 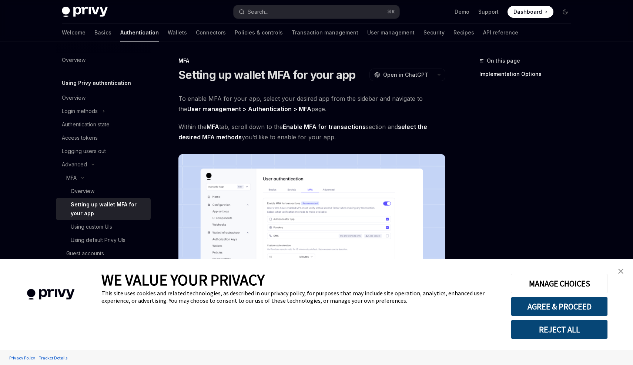 I want to click on button: Search...⌘K, so click(x=317, y=12).